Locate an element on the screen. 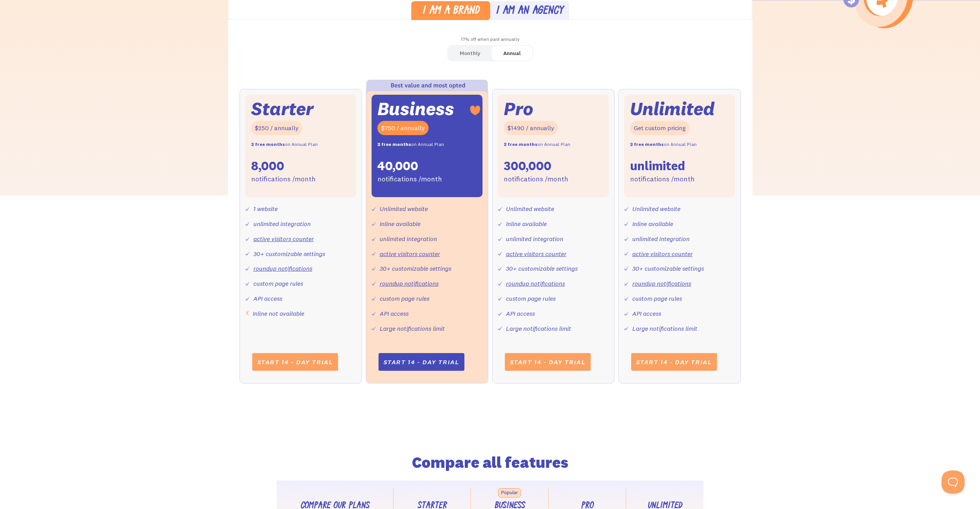 Image resolution: width=980 pixels, height=509 pixels. div: Business is located at coordinates (415, 108).